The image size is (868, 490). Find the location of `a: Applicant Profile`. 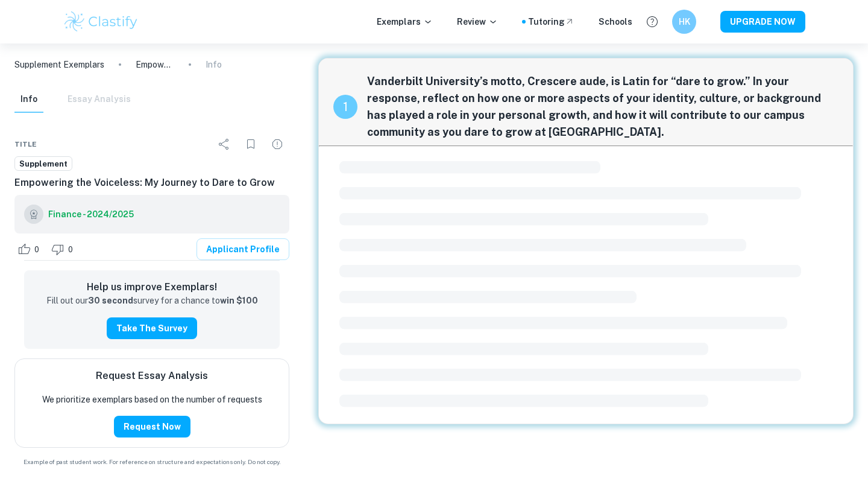

a: Applicant Profile is located at coordinates (243, 249).